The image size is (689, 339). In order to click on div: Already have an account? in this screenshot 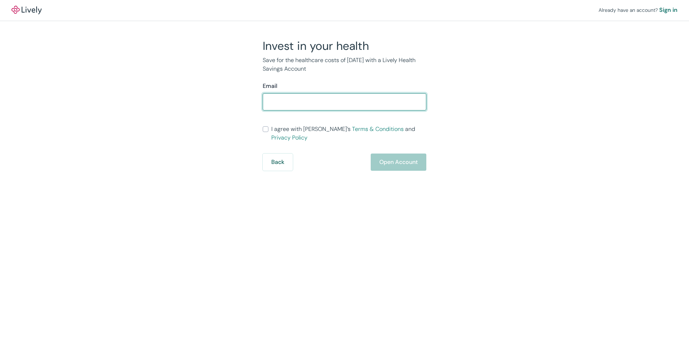, I will do `click(638, 10)`.